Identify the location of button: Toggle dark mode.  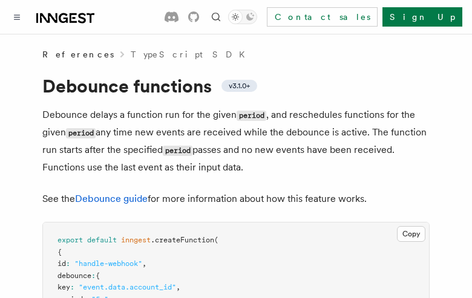
(243, 17).